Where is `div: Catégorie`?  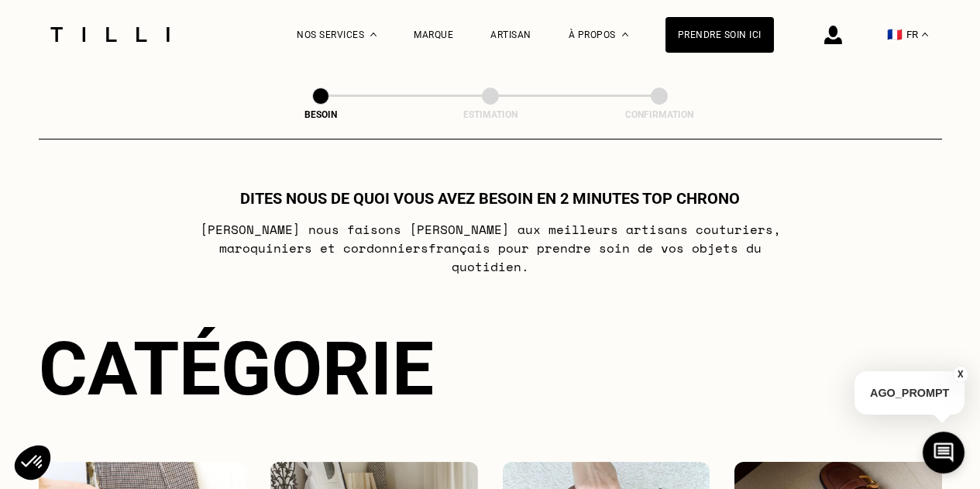
div: Catégorie is located at coordinates (491, 369).